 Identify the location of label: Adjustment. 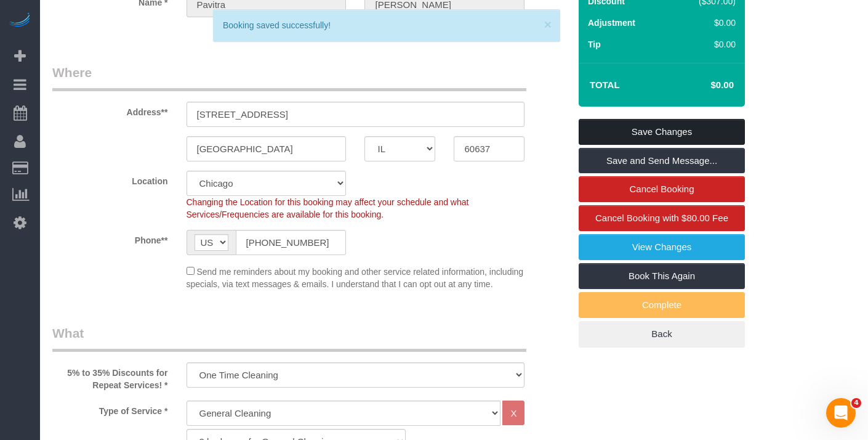
(611, 23).